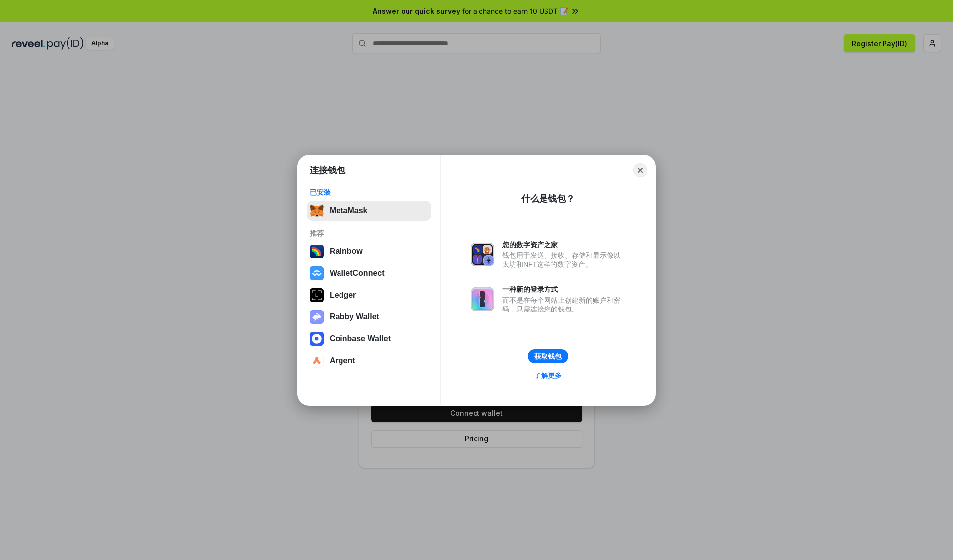  What do you see at coordinates (640, 170) in the screenshot?
I see `button: Close` at bounding box center [640, 170].